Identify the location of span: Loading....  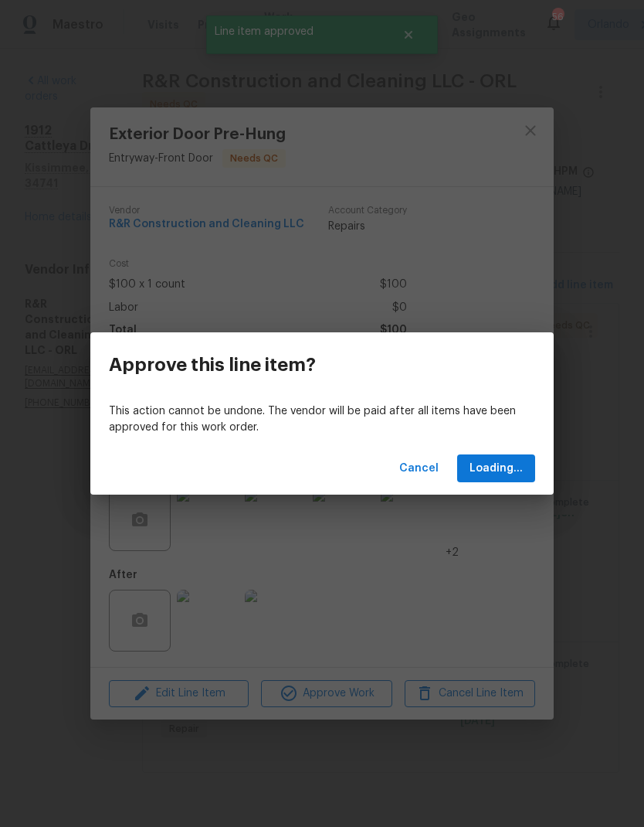
(496, 469).